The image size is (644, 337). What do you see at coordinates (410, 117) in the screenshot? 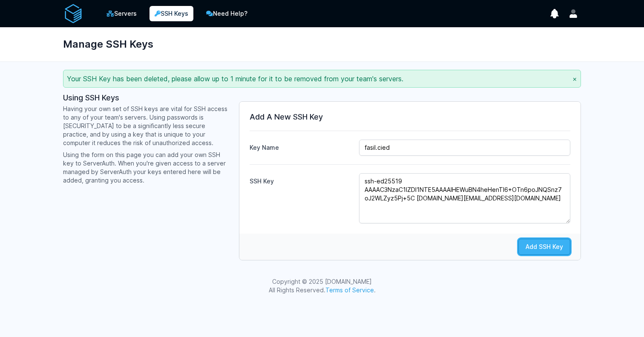
I see `h3: Add A New SSH Key` at bounding box center [410, 117].